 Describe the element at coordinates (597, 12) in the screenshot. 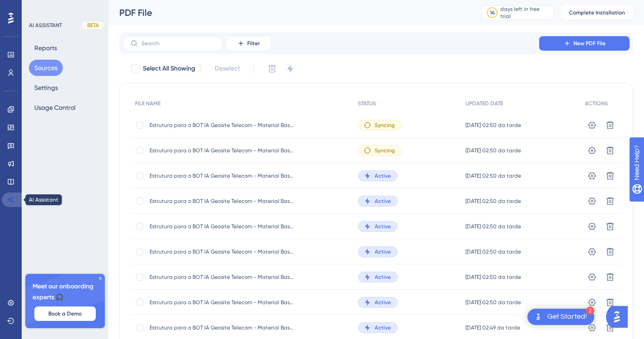

I see `span: Complete Installation` at that location.